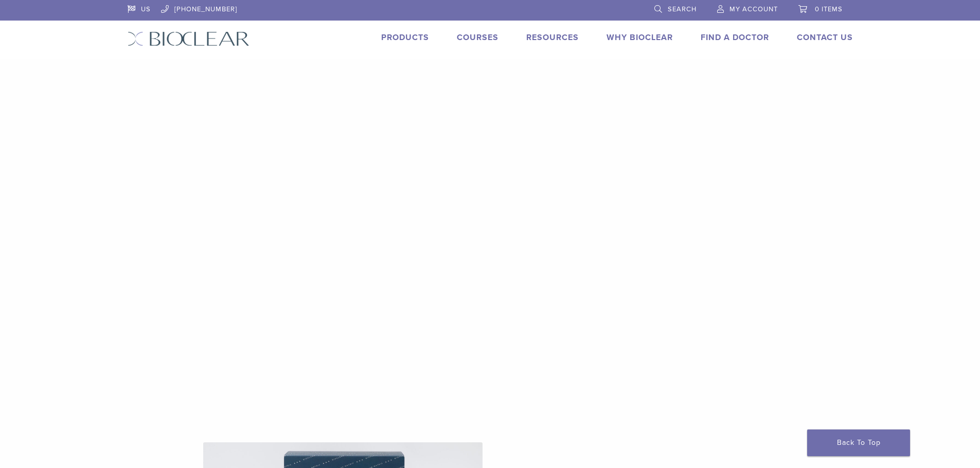 This screenshot has width=980, height=468. I want to click on a: Products, so click(405, 38).